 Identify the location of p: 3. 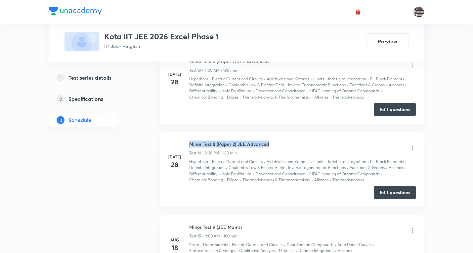
(61, 120).